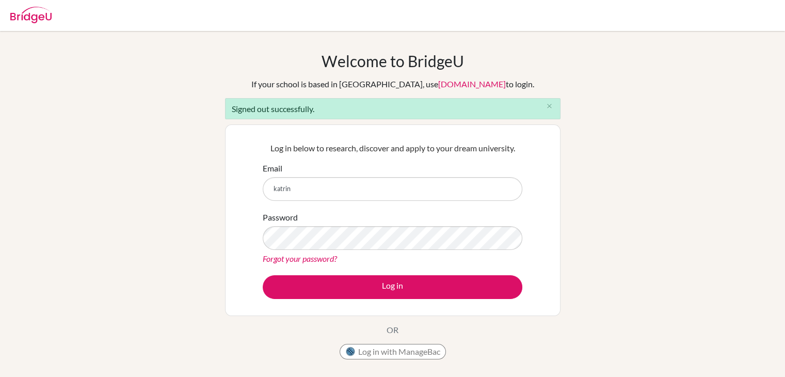 The width and height of the screenshot is (785, 377). What do you see at coordinates (392, 287) in the screenshot?
I see `button: Log in` at bounding box center [392, 287].